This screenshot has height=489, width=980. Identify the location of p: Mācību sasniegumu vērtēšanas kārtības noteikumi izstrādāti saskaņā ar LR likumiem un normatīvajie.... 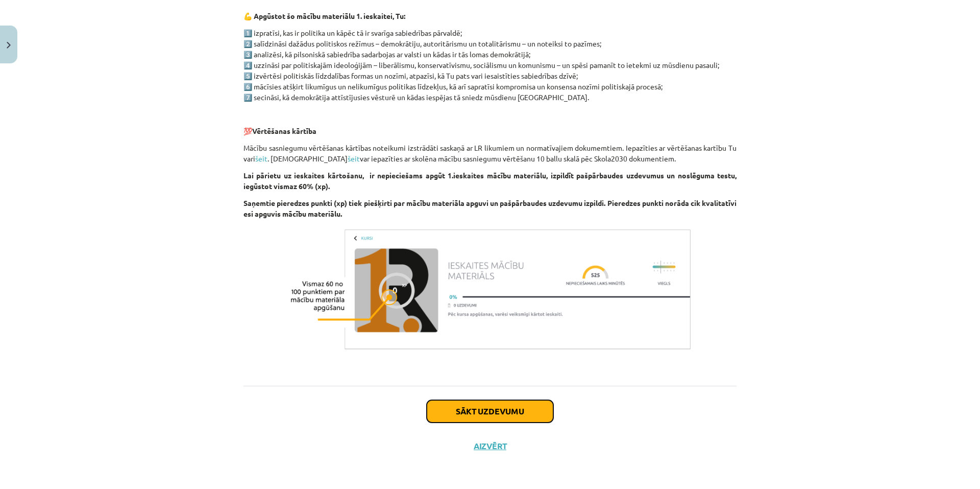
(490, 153).